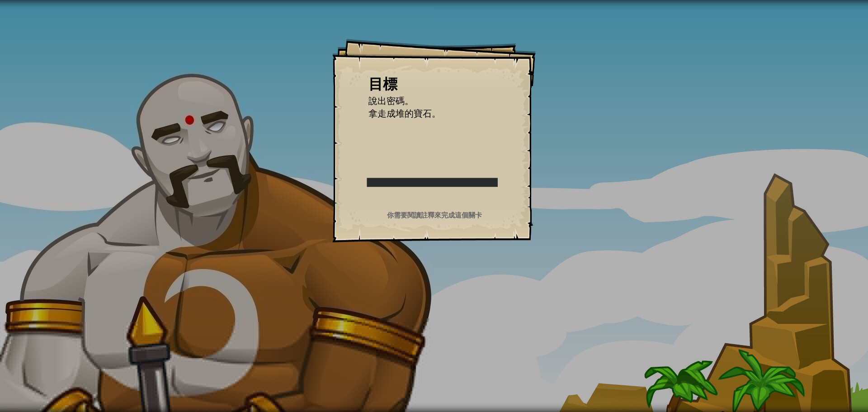 This screenshot has height=412, width=868. Describe the element at coordinates (391, 101) in the screenshot. I see `span: 說出密碼。` at that location.